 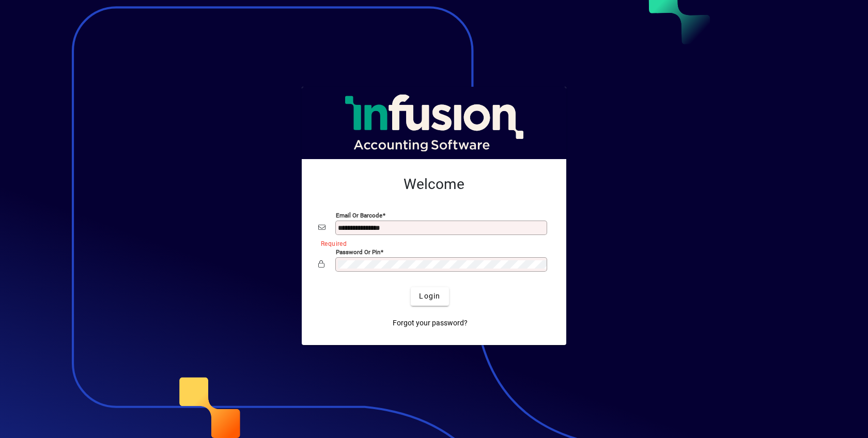 I want to click on span: Forgot your password?, so click(x=430, y=323).